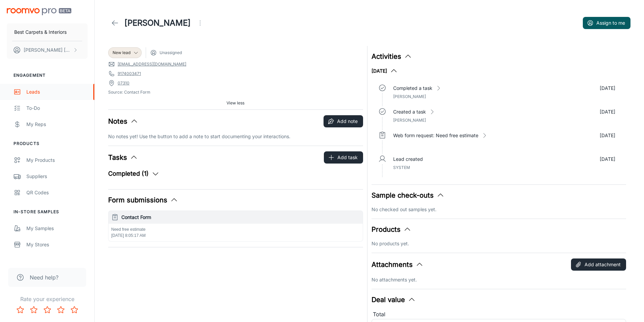  What do you see at coordinates (499, 280) in the screenshot?
I see `p: No attachments yet.` at bounding box center [499, 280].